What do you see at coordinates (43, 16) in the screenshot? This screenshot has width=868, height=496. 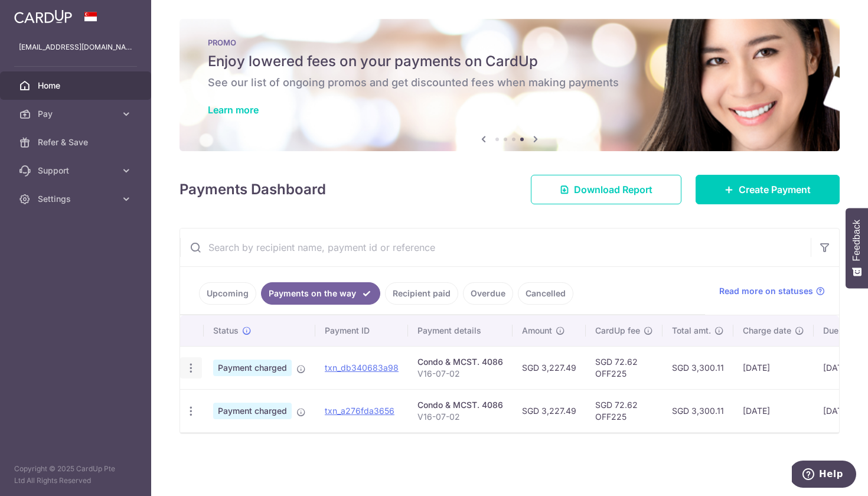 I see `img: CardUp` at bounding box center [43, 16].